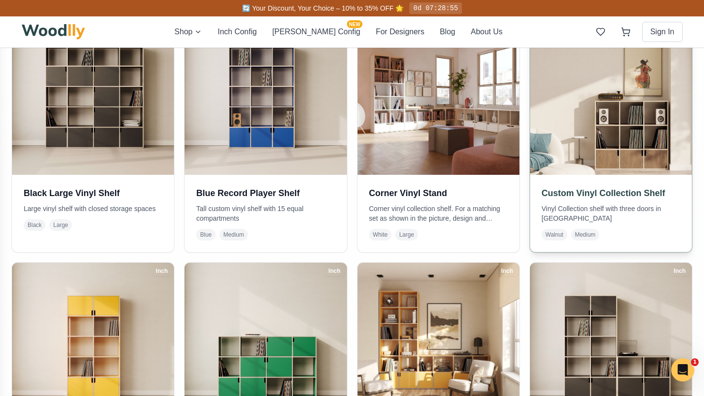 The width and height of the screenshot is (704, 396). I want to click on span: Blue, so click(206, 235).